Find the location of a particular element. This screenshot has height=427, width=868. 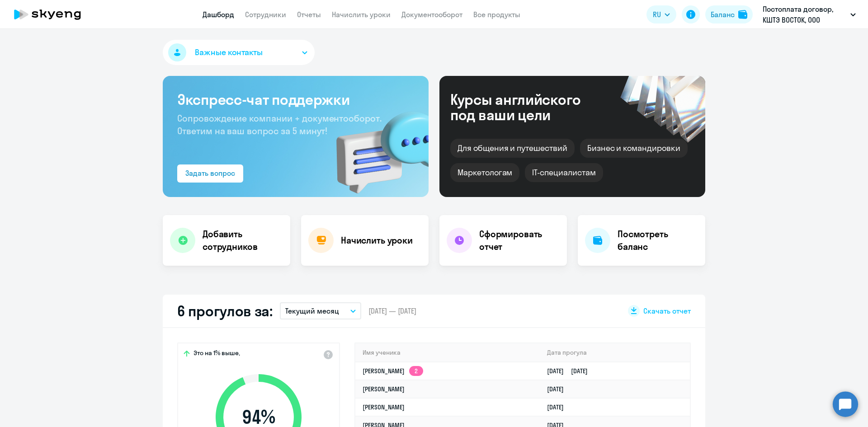

span: Это на 1% выше, is located at coordinates (217, 355).